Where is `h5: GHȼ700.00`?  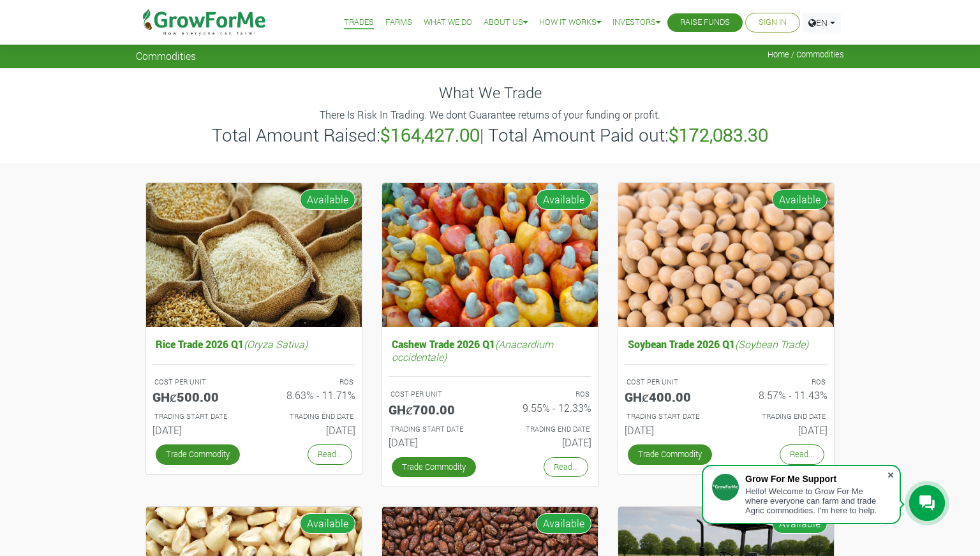
h5: GHȼ700.00 is located at coordinates (435, 410).